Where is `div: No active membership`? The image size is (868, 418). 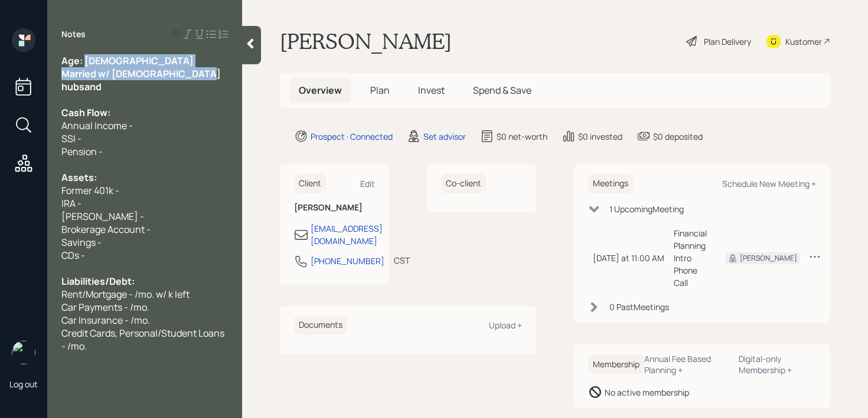
div: No active membership is located at coordinates (646, 392).